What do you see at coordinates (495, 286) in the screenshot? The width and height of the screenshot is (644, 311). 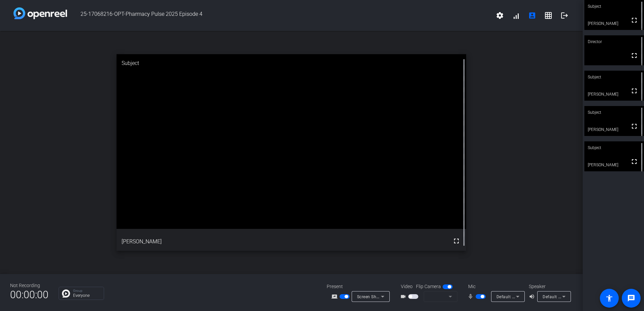 I see `div: Mic` at bounding box center [495, 286].